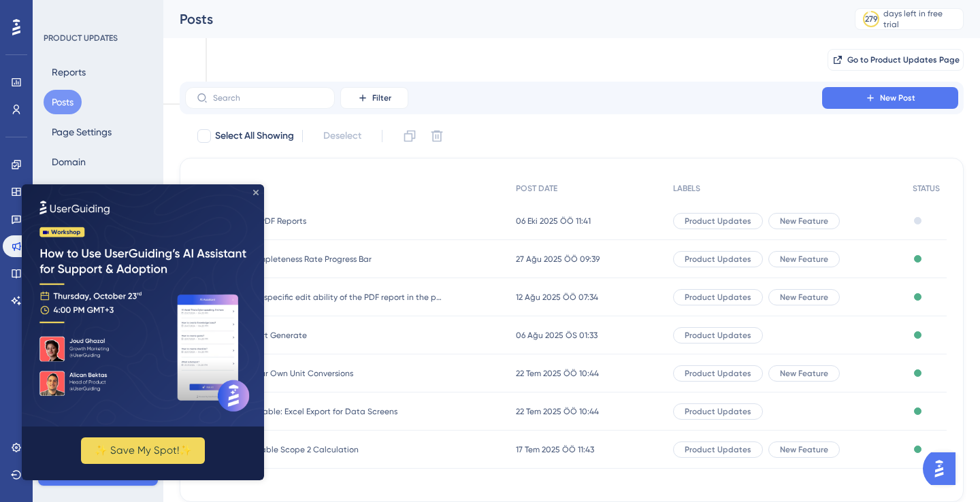 The height and width of the screenshot is (502, 980). Describe the element at coordinates (62, 102) in the screenshot. I see `button: Posts` at that location.